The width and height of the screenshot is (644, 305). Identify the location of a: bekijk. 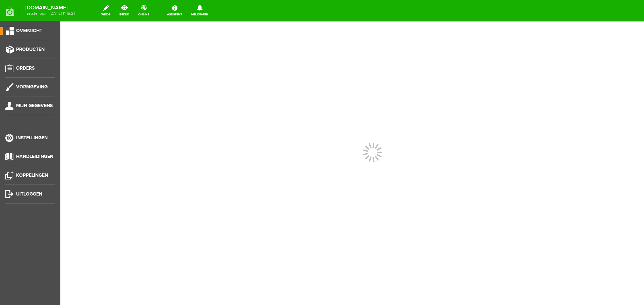
(124, 11).